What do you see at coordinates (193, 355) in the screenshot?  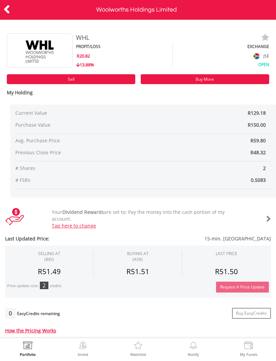 I see `label: Notify` at bounding box center [193, 355].